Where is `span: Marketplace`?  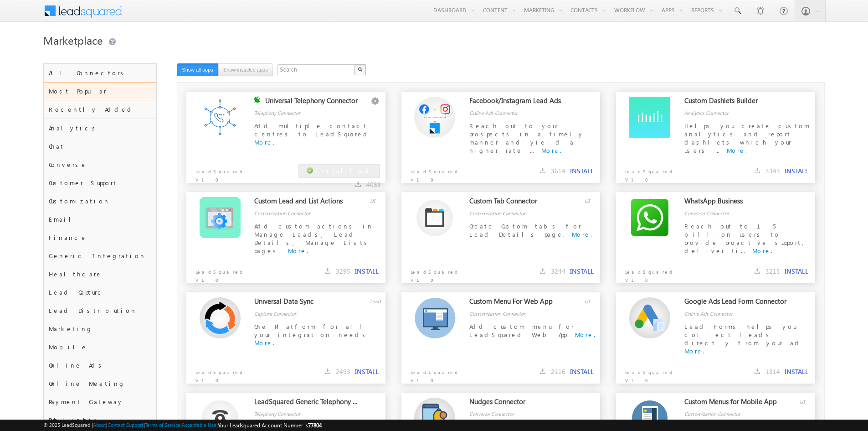
span: Marketplace is located at coordinates (73, 40).